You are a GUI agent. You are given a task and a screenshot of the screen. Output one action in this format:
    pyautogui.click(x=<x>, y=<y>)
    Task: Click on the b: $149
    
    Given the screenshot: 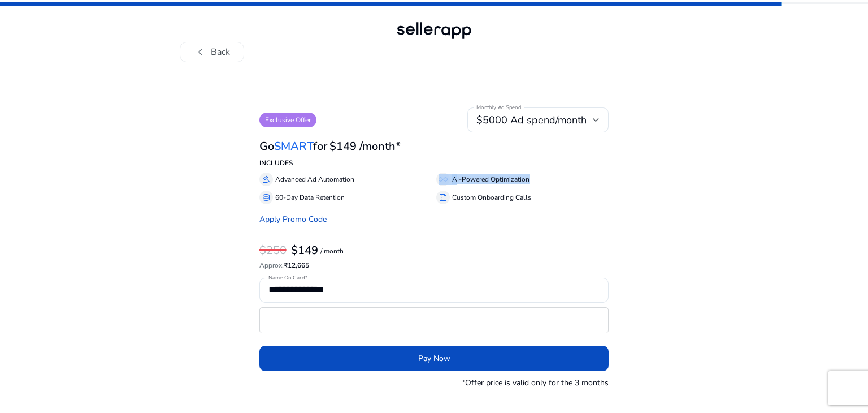 What is the action you would take?
    pyautogui.click(x=305, y=250)
    